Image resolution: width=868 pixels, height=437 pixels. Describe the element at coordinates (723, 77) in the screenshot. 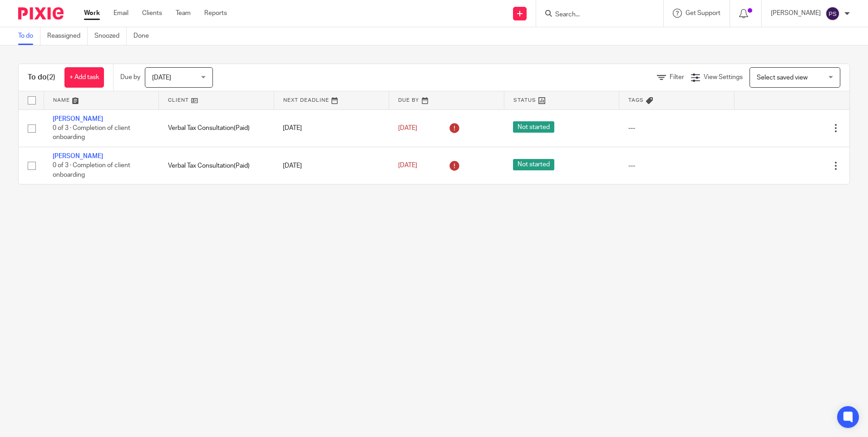

I see `span: View Settings` at that location.